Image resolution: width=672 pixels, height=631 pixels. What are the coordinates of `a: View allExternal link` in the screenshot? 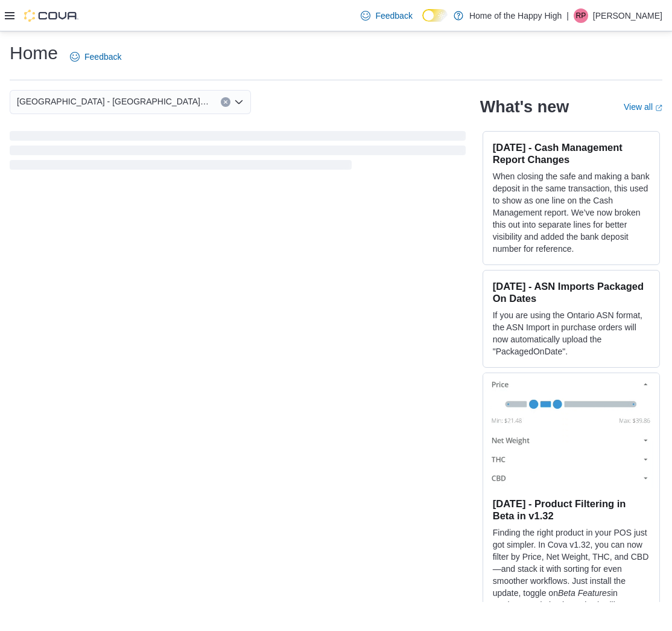 It's located at (643, 107).